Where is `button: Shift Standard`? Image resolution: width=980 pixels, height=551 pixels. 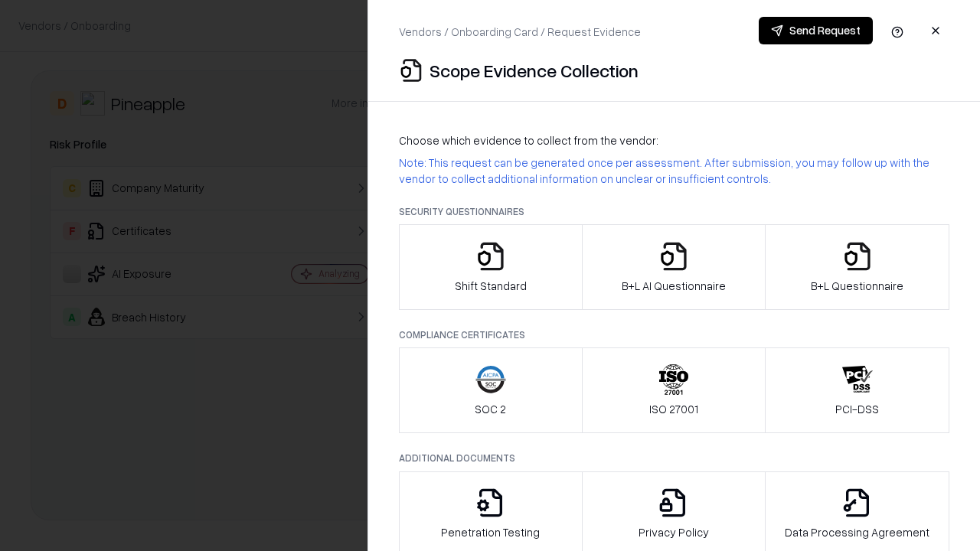 button: Shift Standard is located at coordinates (490, 267).